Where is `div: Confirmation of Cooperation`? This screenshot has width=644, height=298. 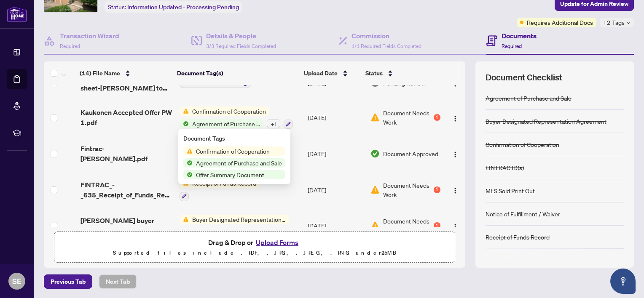
div: Confirmation of Cooperation is located at coordinates (522, 144).